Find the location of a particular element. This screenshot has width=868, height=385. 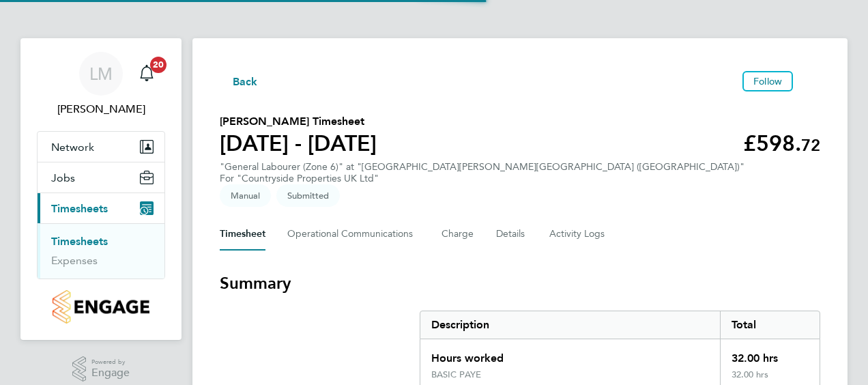

button: Jobs is located at coordinates (101, 178).